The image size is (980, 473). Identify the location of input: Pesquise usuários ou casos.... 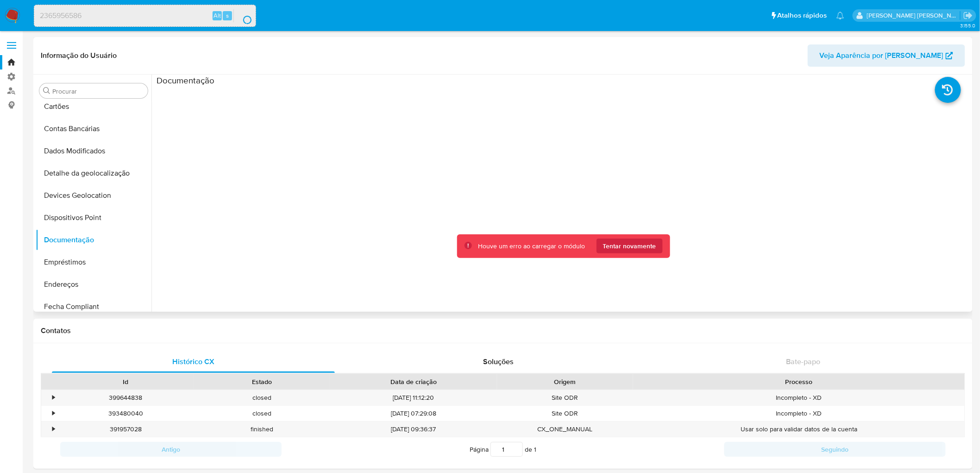
(145, 16).